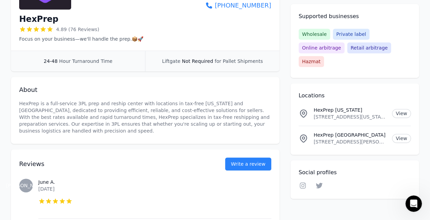 Image resolution: width=430 pixels, height=220 pixels. I want to click on button: Emoji picker, so click(108, 164).